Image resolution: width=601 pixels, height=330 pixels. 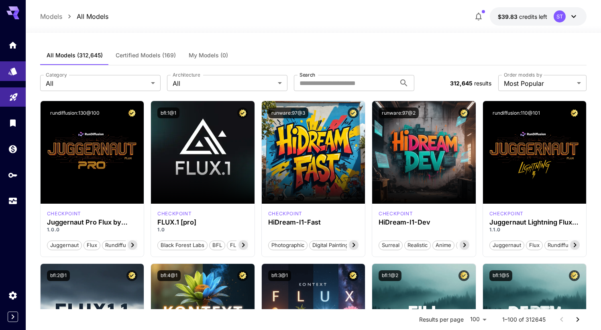 I want to click on p: All Models, so click(x=92, y=16).